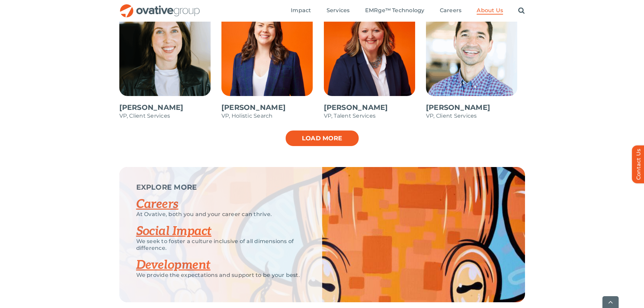 Image resolution: width=644 pixels, height=308 pixels. I want to click on a: Development, so click(173, 265).